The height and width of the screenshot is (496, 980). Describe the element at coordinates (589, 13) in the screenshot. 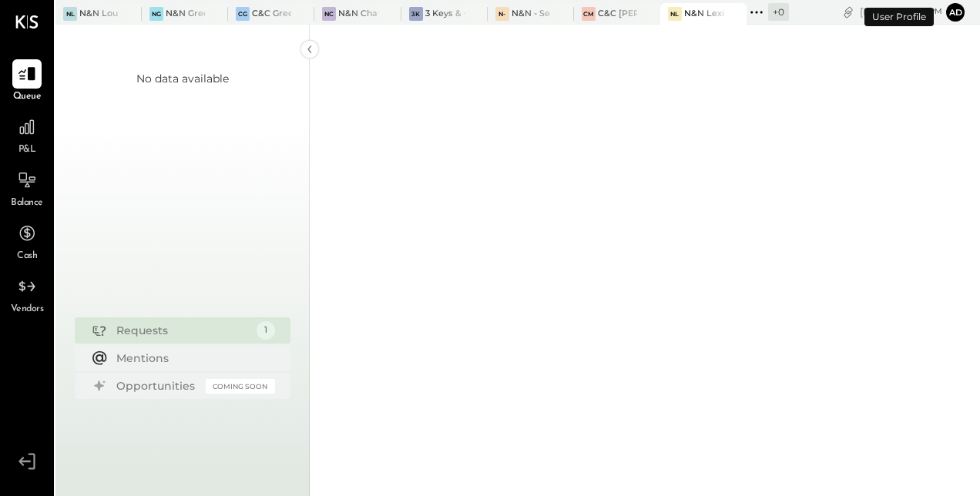

I see `div: CM` at that location.